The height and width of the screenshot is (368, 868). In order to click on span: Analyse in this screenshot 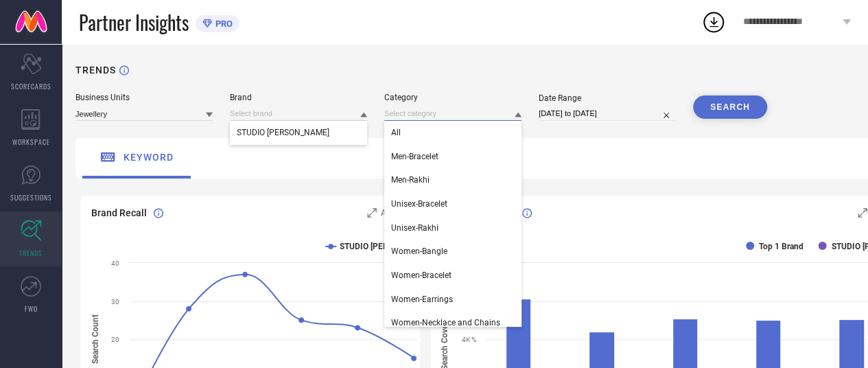, I will do `click(395, 213)`.